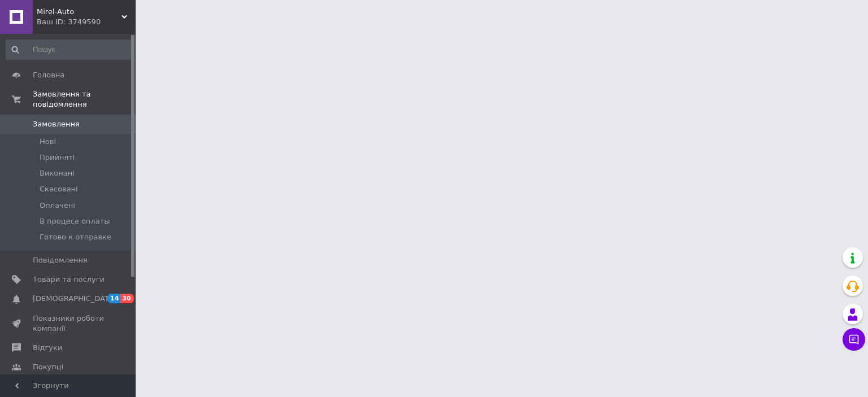 This screenshot has width=868, height=397. I want to click on span: Покупці, so click(48, 367).